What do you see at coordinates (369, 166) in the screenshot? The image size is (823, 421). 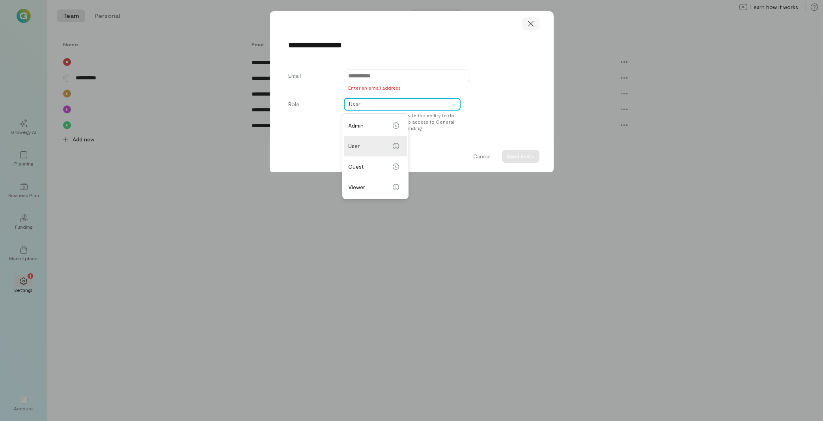 I see `span: Guest` at bounding box center [369, 166].